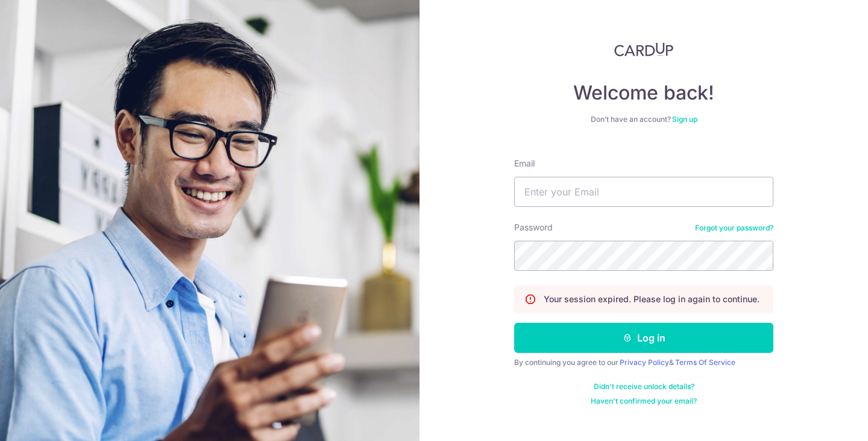 This screenshot has height=441, width=868. Describe the element at coordinates (734, 228) in the screenshot. I see `a: Forgot your password?` at that location.